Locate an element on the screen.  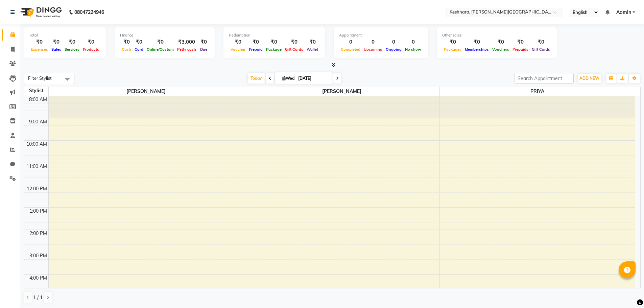
span: Due is located at coordinates (204, 50).